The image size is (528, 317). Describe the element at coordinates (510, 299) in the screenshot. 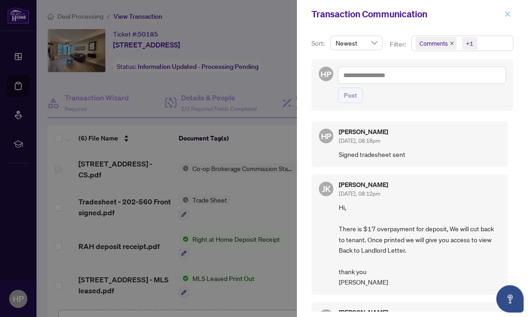

I see `button: Open asap` at that location.